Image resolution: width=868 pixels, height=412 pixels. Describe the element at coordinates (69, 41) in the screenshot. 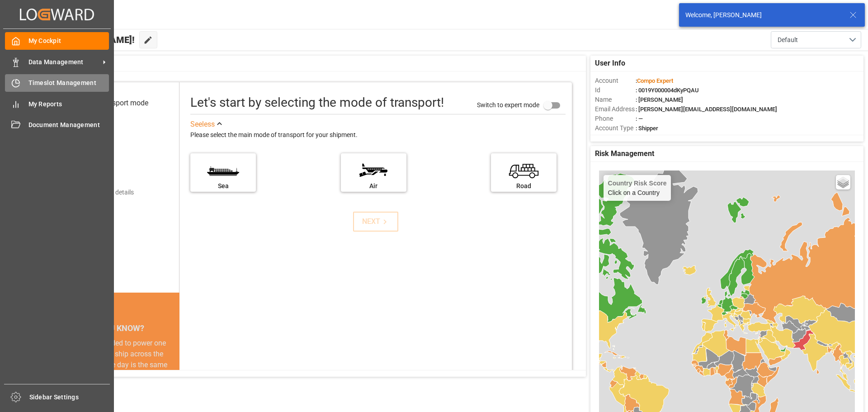

I see `span: My Cockpit` at that location.